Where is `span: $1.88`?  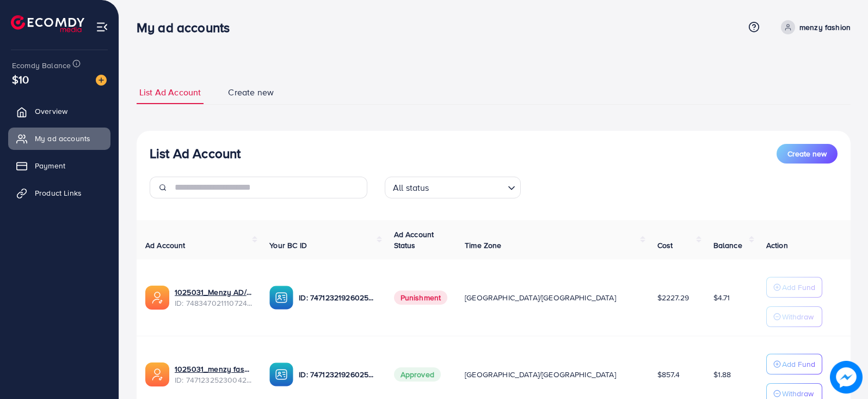
span: $1.88 is located at coordinates (722, 374).